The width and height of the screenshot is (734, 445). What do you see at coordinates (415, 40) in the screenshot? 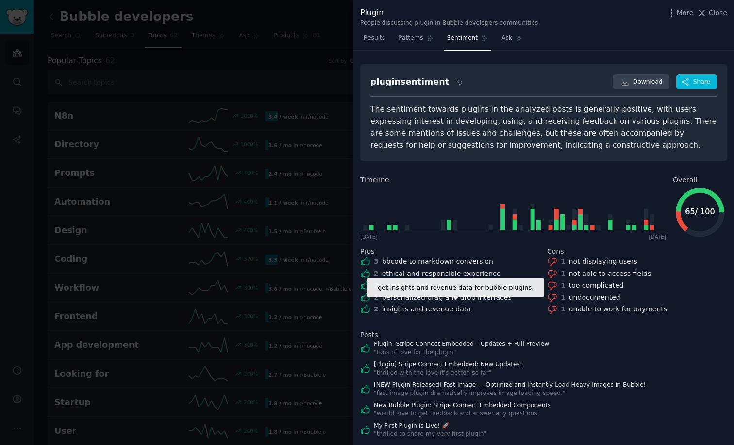
I see `a: Patterns` at bounding box center [415, 40].